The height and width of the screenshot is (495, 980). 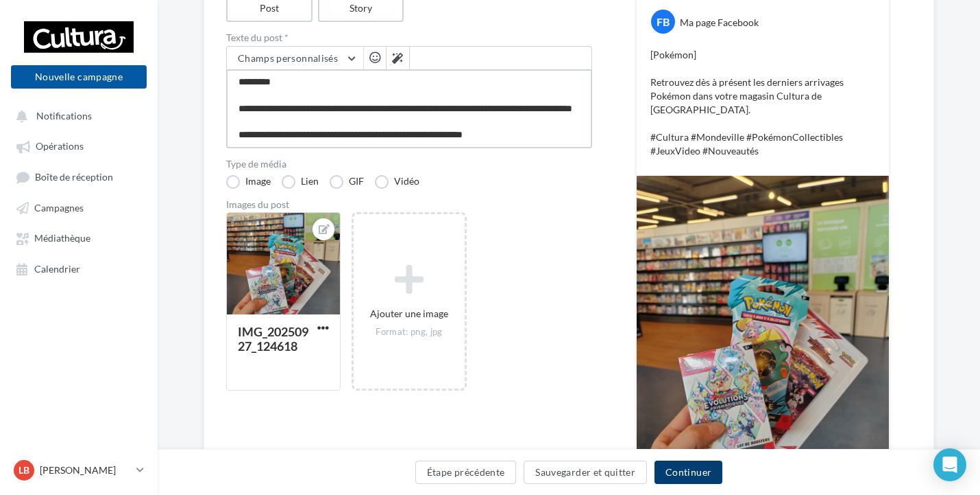 What do you see at coordinates (300, 182) in the screenshot?
I see `label: Lien` at bounding box center [300, 182].